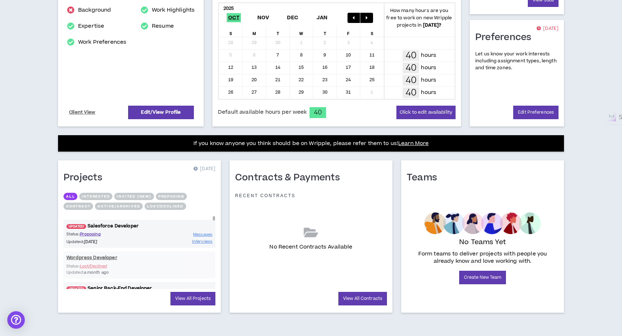 This screenshot has height=336, width=622. I want to click on a: UPDATED!Salesforce Developer, so click(139, 226).